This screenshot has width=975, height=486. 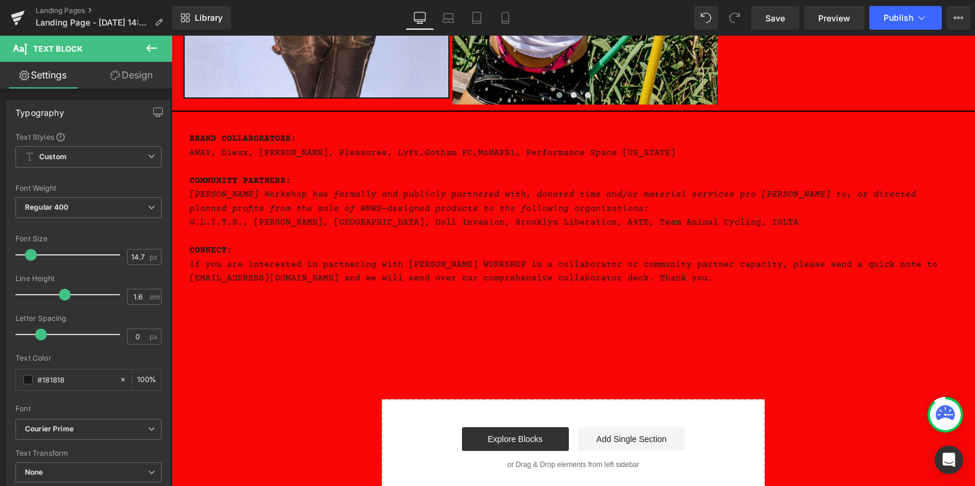 What do you see at coordinates (898, 18) in the screenshot?
I see `span: Publish` at bounding box center [898, 18].